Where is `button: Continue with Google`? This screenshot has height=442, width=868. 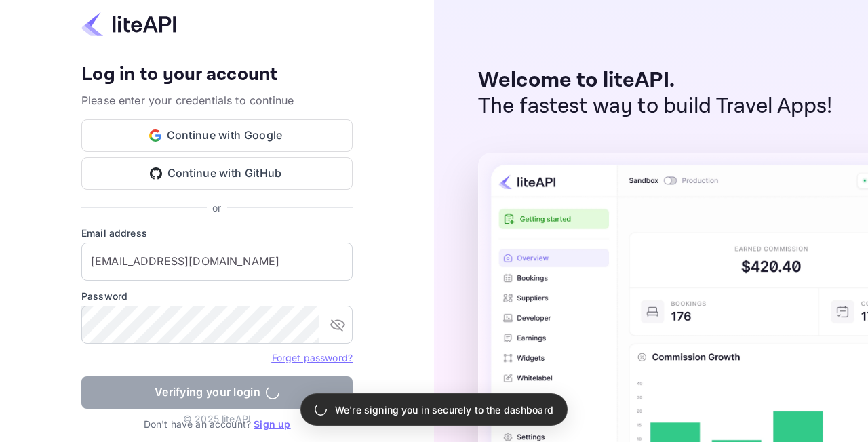
button: Continue with Google is located at coordinates (217, 135).